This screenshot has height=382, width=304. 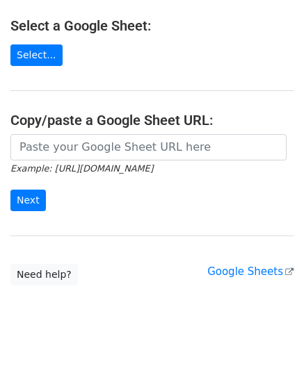 I want to click on a: Need help?, so click(x=44, y=275).